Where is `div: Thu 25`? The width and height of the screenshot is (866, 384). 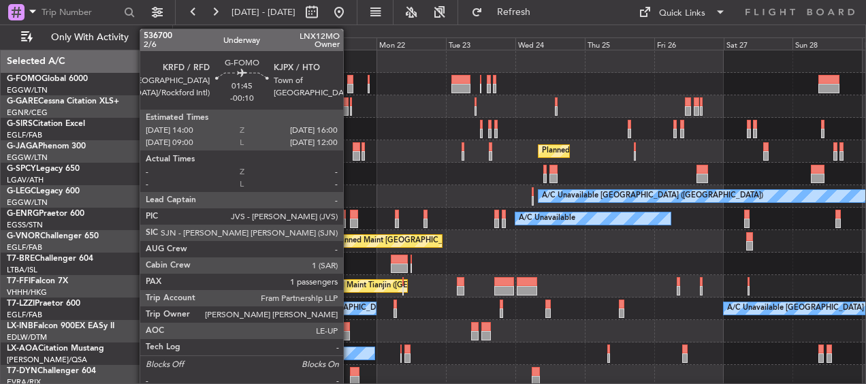 div: Thu 25 is located at coordinates (620, 44).